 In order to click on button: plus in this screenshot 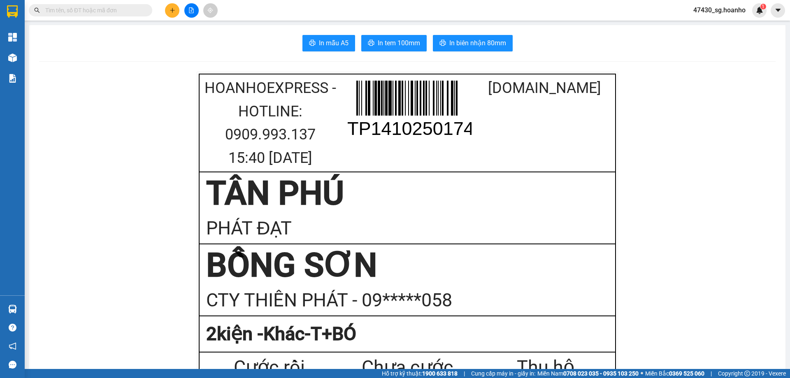, I will do `click(172, 10)`.